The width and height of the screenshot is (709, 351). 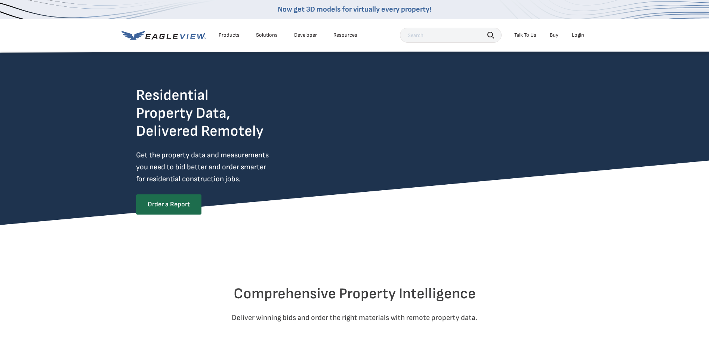 I want to click on h2: Residential Property Data, Delivered Remotely, so click(x=199, y=113).